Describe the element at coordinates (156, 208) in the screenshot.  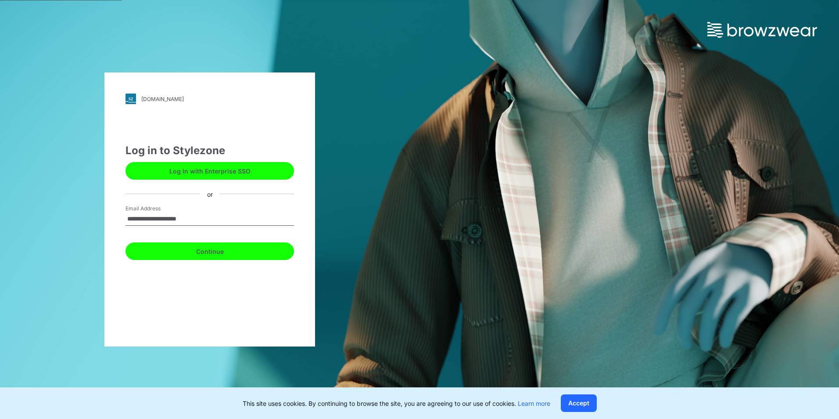
I see `label: Email Address` at that location.